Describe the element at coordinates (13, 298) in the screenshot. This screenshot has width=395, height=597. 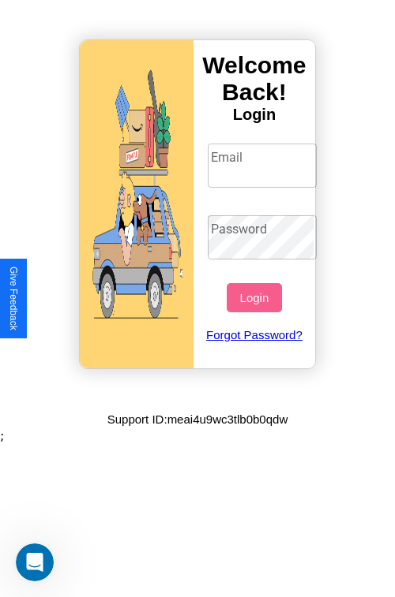
I see `div: Give Feedback` at that location.